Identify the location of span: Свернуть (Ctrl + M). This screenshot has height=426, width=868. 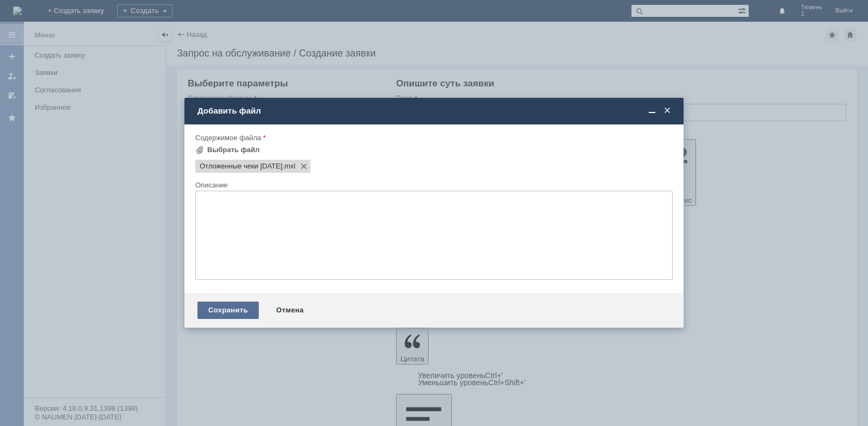
(652, 111).